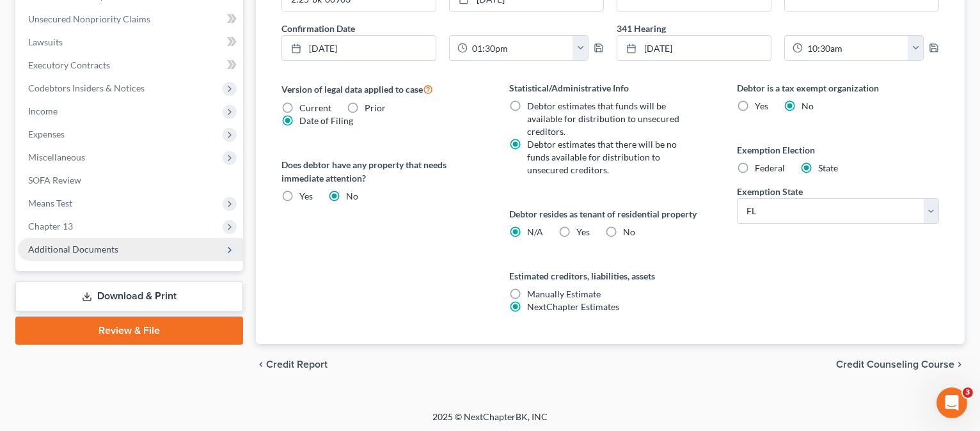 This screenshot has width=980, height=431. Describe the element at coordinates (603, 118) in the screenshot. I see `span: Debtor estimates that funds will be available for distribution to unsecured creditors.` at that location.